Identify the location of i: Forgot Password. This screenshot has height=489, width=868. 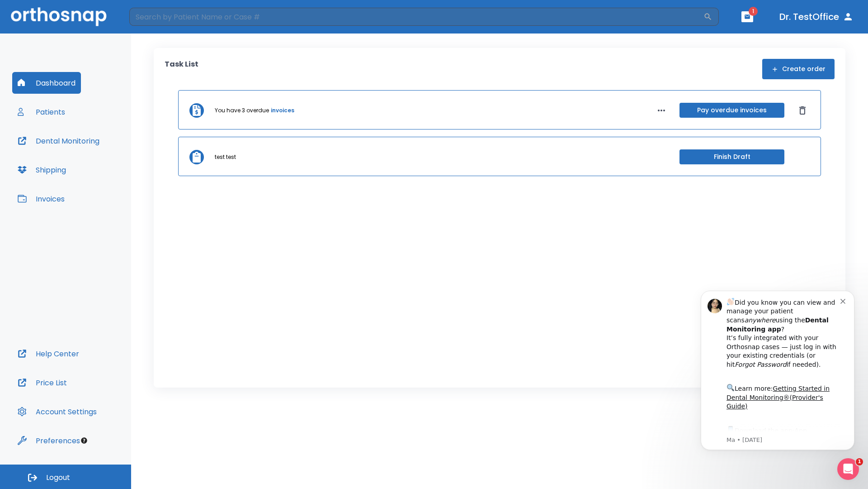
(73, 88).